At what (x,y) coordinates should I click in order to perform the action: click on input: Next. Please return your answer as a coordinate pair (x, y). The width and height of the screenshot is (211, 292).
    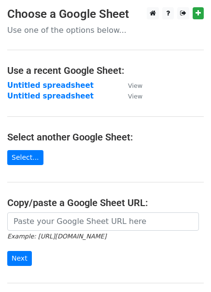
    Looking at the image, I should click on (19, 259).